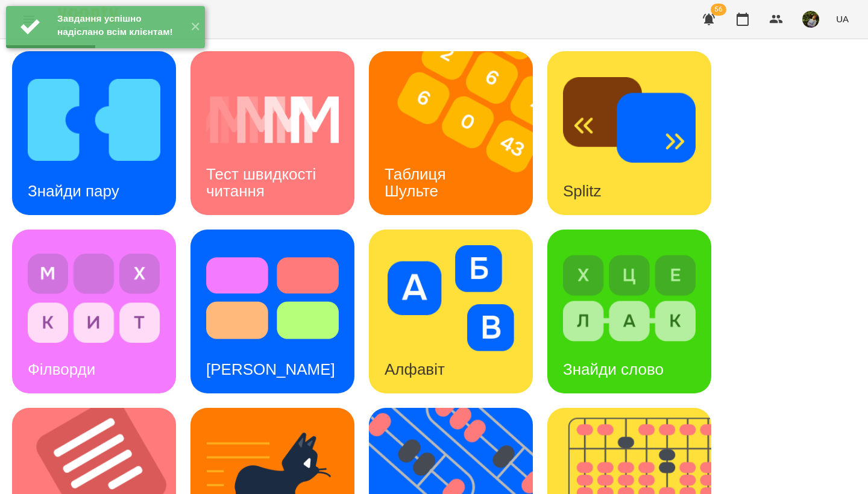 Image resolution: width=868 pixels, height=494 pixels. I want to click on div: Завдання успішно надіслано всім клієнтам!, so click(119, 25).